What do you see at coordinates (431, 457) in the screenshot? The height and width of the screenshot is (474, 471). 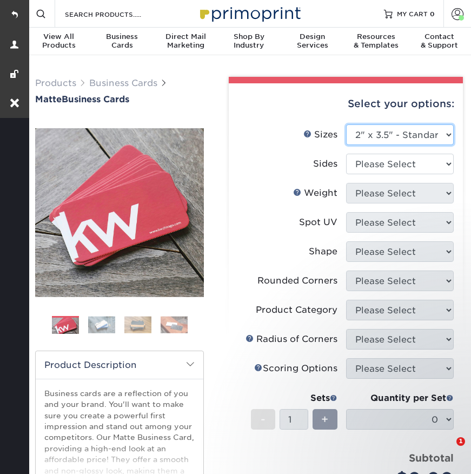 I see `strong: Subtotal` at bounding box center [431, 457].